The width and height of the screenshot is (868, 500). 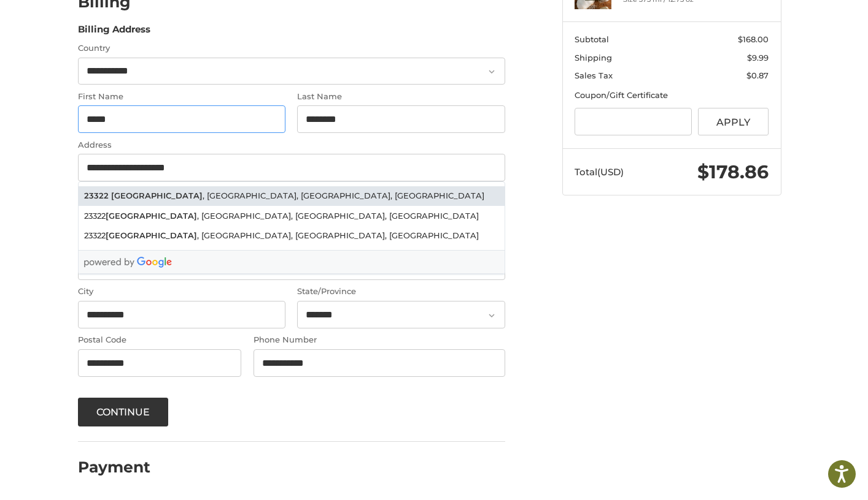 What do you see at coordinates (757, 75) in the screenshot?
I see `span: $0.87` at bounding box center [757, 75].